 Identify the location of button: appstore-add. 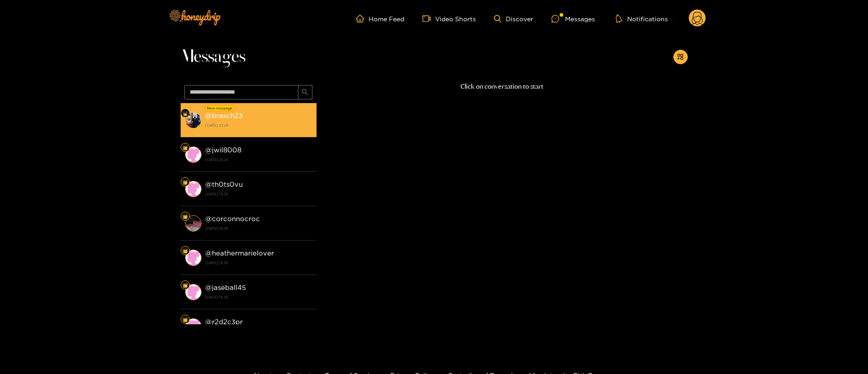
(681, 57).